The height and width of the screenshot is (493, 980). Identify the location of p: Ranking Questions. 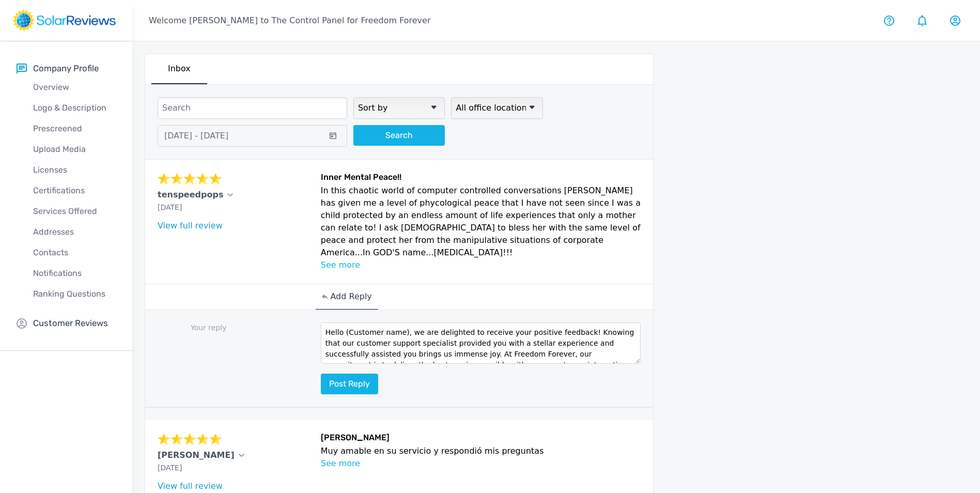
(74, 294).